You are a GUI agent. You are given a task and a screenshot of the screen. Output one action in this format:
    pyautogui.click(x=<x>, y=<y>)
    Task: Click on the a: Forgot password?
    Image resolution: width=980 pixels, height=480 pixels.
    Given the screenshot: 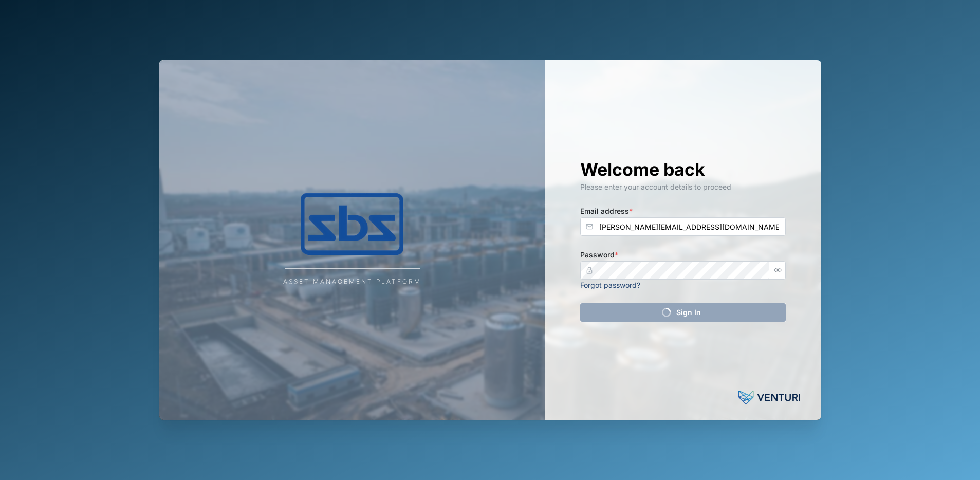 What is the action you would take?
    pyautogui.click(x=610, y=284)
    